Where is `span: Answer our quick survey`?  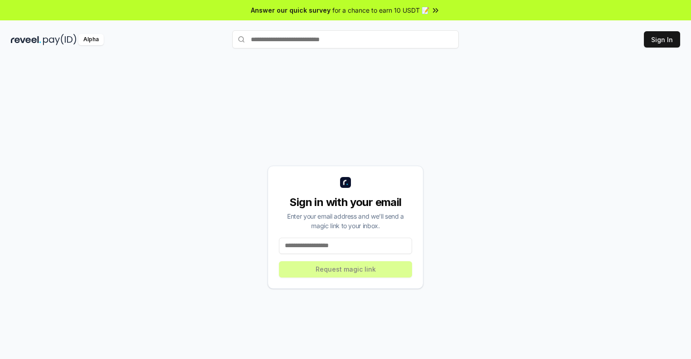
span: Answer our quick survey is located at coordinates (291, 10).